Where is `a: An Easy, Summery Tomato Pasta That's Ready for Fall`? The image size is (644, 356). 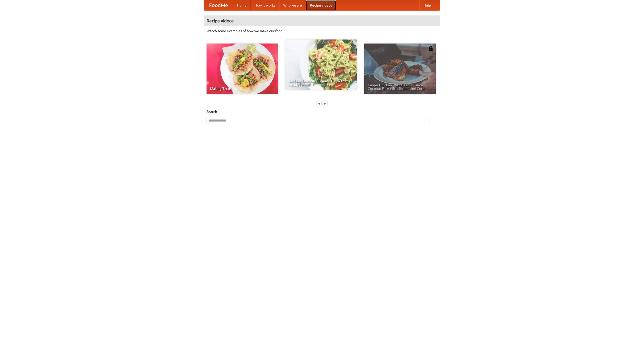
a: An Easy, Summery Tomato Pasta That's Ready for Fall is located at coordinates (321, 65).